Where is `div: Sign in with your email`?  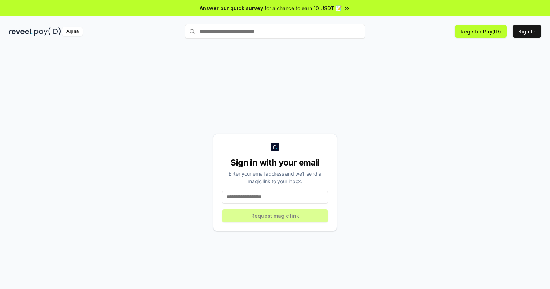 div: Sign in with your email is located at coordinates (275, 163).